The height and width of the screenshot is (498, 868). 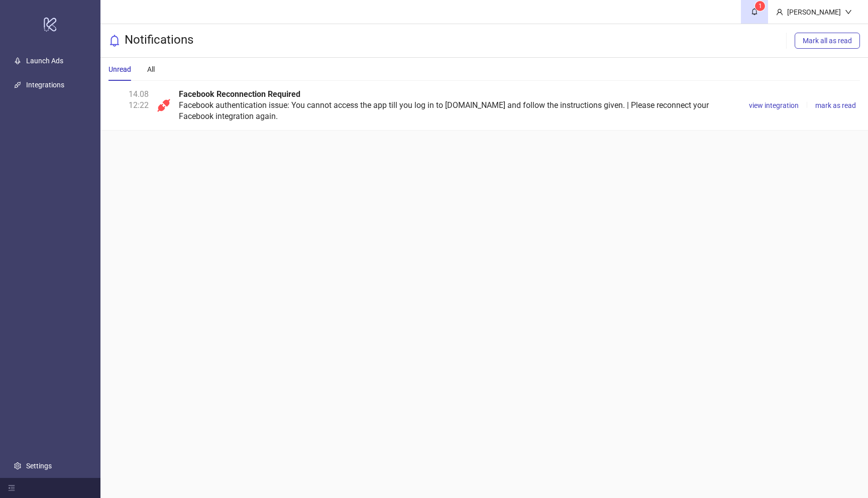 What do you see at coordinates (773, 105) in the screenshot?
I see `button: view integration` at bounding box center [773, 105].